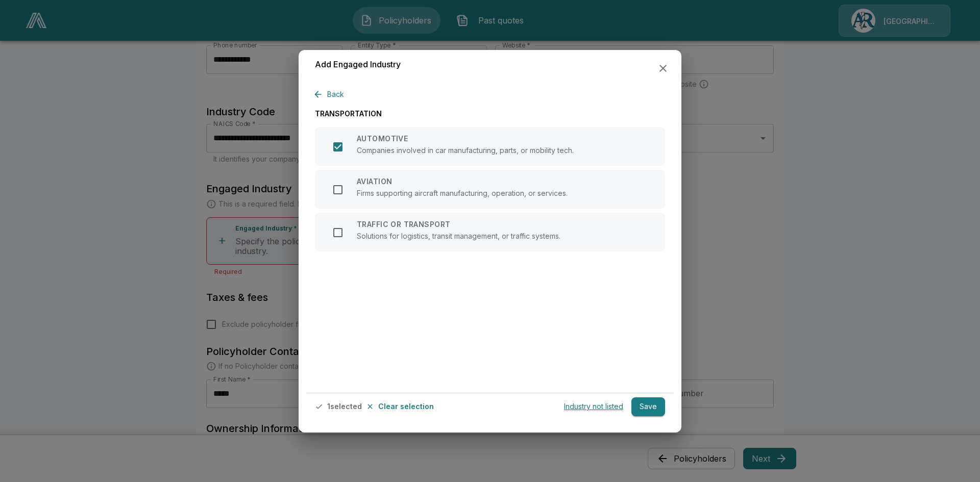 This screenshot has width=980, height=482. I want to click on p: Solutions for logistics, transit management, or traffic systems., so click(458, 236).